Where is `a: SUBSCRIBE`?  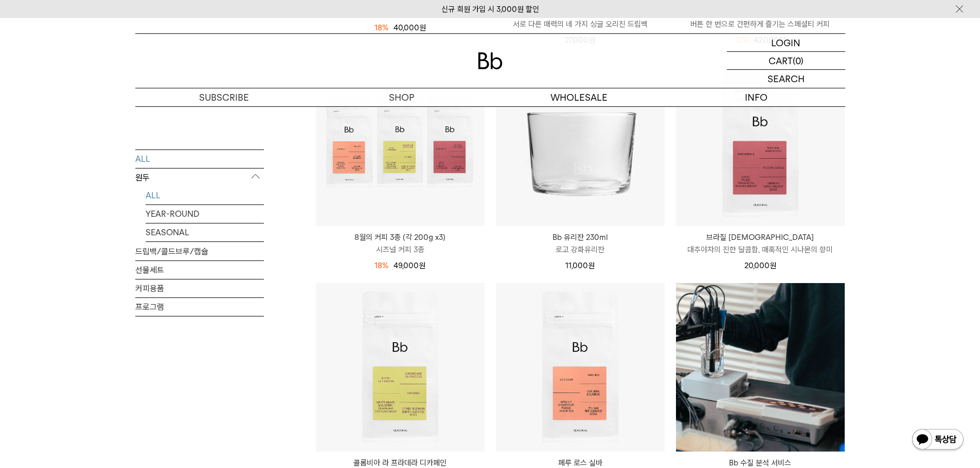
a: SUBSCRIBE is located at coordinates (224, 97).